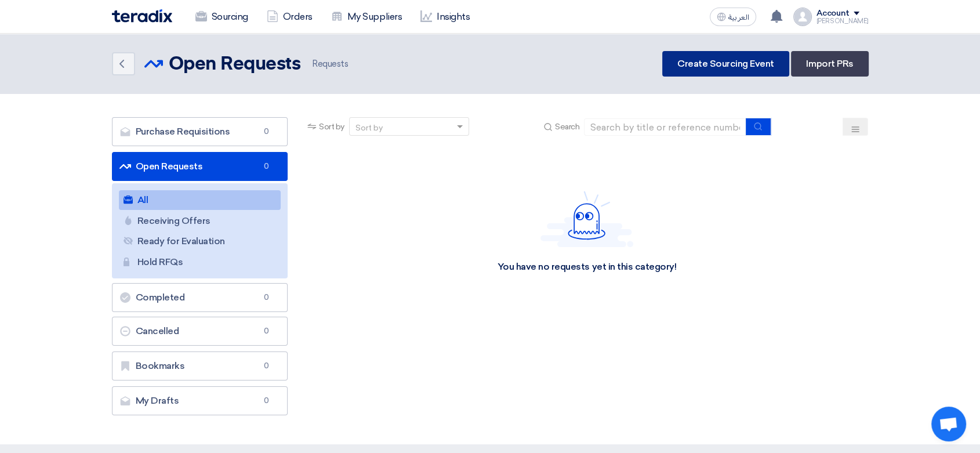 This screenshot has height=453, width=980. Describe the element at coordinates (221, 17) in the screenshot. I see `a: Sourcing` at that location.